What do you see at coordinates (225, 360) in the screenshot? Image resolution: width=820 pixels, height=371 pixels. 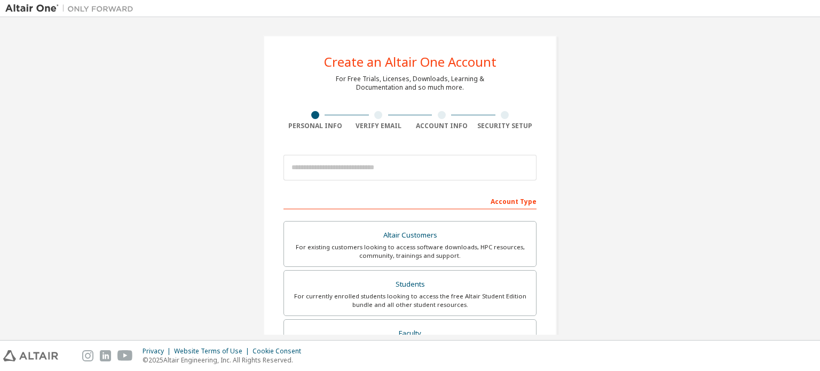 I see `p: © 2025 Altair Engineering, Inc. All Rights Reserved.` at bounding box center [225, 360].